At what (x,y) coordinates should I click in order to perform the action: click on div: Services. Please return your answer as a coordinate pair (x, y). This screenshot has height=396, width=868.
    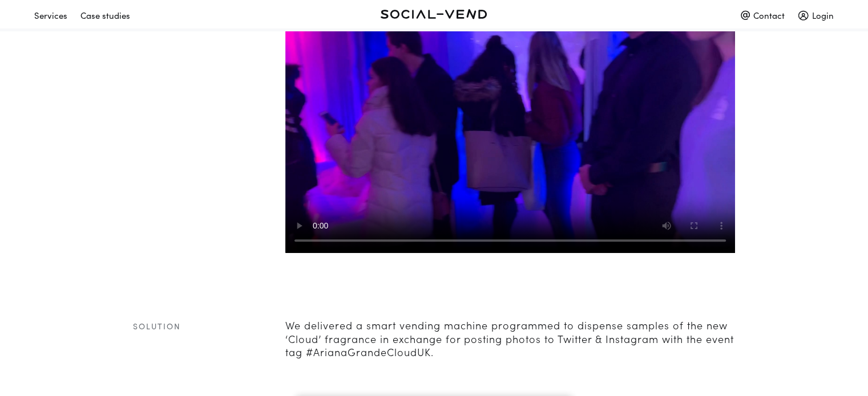
    Looking at the image, I should click on (51, 15).